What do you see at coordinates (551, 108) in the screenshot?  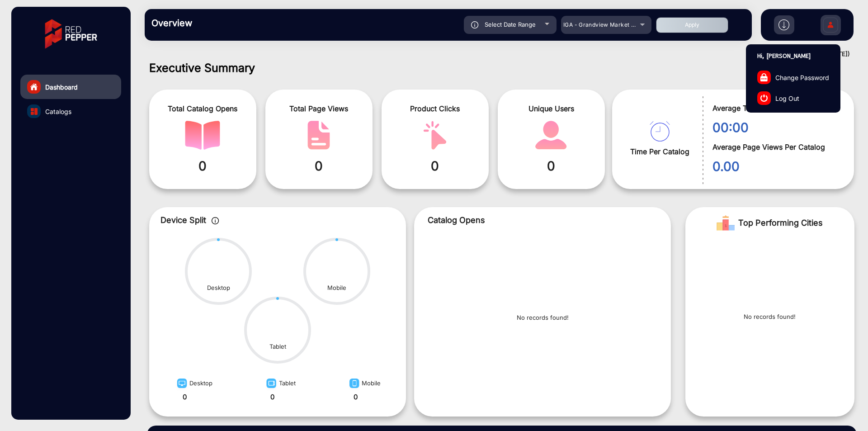 I see `span: Unique Users` at bounding box center [551, 108].